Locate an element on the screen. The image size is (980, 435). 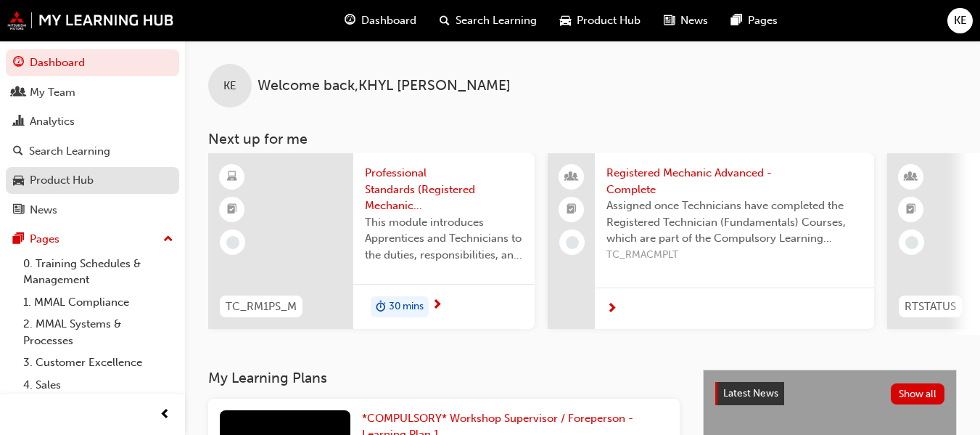
a: mmal is located at coordinates (91, 20).